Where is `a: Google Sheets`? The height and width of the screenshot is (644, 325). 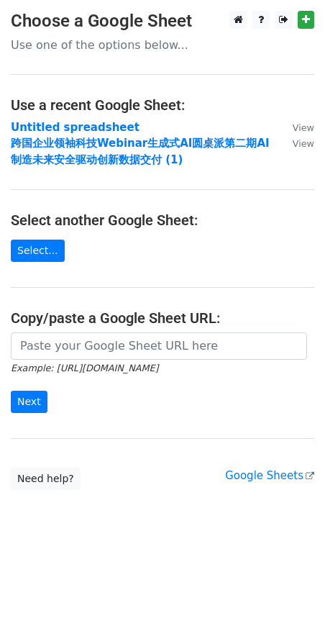
a: Google Sheets is located at coordinates (270, 475).